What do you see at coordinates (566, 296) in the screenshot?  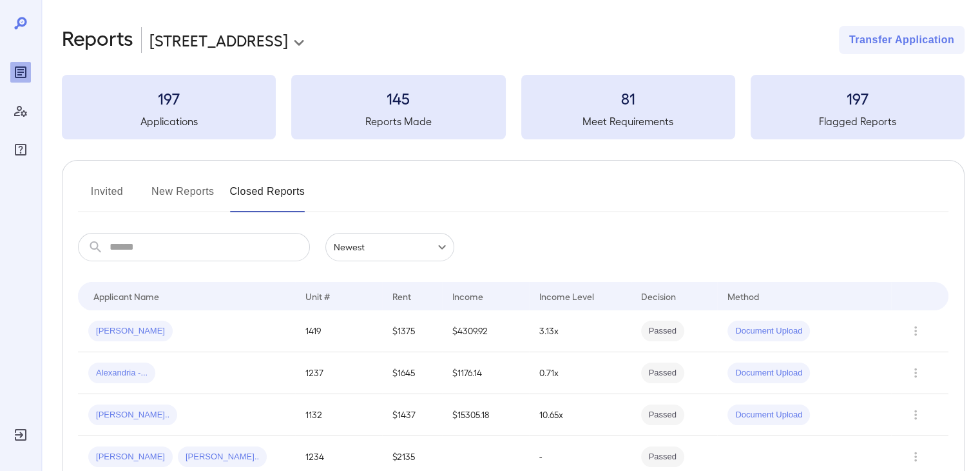 I see `div: Income Level` at bounding box center [566, 296].